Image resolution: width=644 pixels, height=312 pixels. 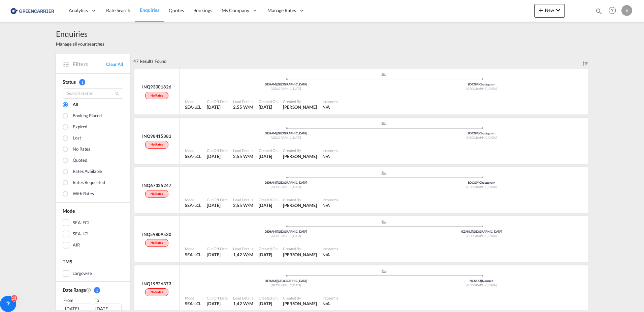 I want to click on div: V, so click(x=627, y=11).